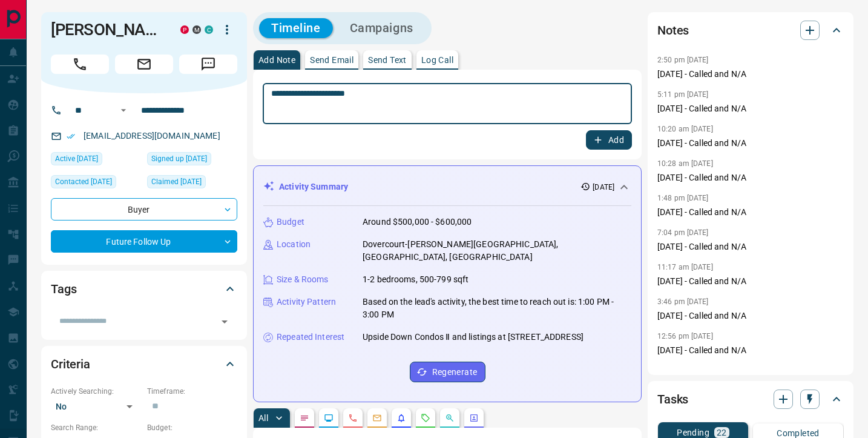 Image resolution: width=868 pixels, height=438 pixels. What do you see at coordinates (417, 222) in the screenshot?
I see `p: Around $500,000 - $600,000` at bounding box center [417, 222].